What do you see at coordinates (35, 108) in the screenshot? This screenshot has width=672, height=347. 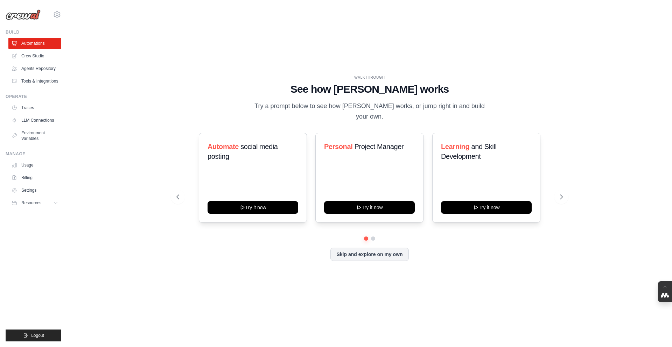 I see `a: Traces` at bounding box center [35, 108].